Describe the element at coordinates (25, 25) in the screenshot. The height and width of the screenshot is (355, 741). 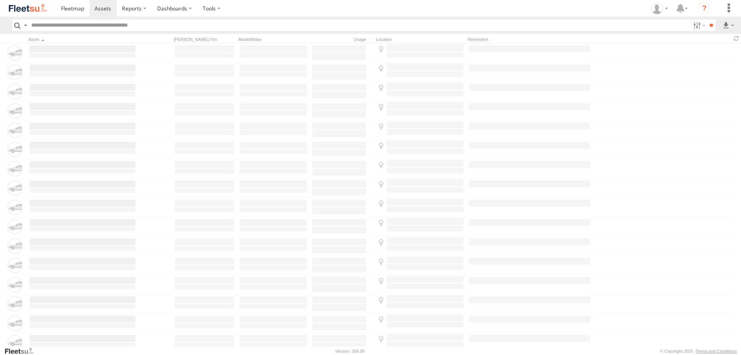
I see `label: Search Query` at that location.